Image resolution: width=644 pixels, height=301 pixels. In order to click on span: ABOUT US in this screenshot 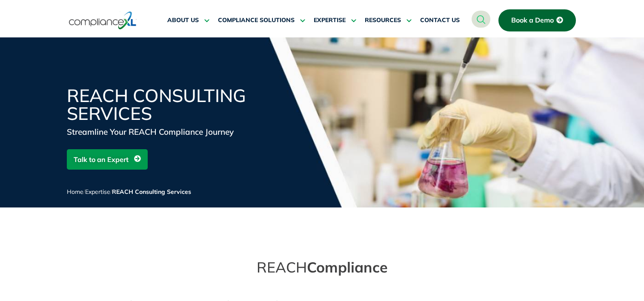, I will do `click(183, 20)`.